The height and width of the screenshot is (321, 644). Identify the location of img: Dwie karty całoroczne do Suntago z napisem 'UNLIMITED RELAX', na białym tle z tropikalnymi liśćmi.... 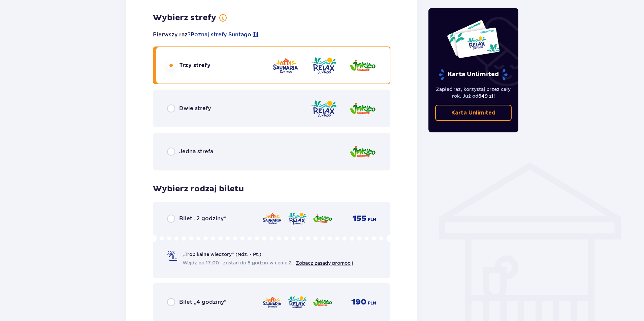
(474, 39).